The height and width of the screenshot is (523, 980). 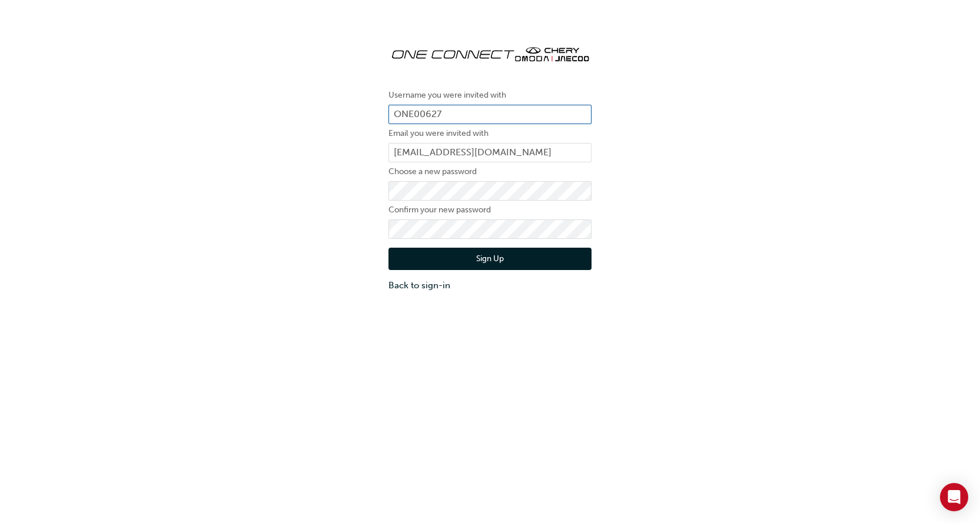 I want to click on label: Email you were invited with, so click(x=490, y=133).